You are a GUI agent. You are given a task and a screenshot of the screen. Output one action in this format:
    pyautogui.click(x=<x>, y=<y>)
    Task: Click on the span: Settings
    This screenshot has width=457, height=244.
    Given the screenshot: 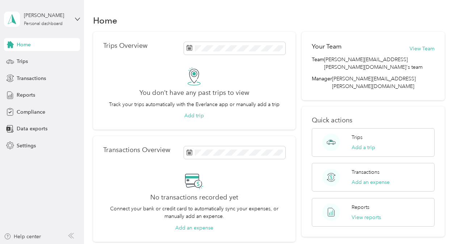 What is the action you would take?
    pyautogui.click(x=26, y=145)
    